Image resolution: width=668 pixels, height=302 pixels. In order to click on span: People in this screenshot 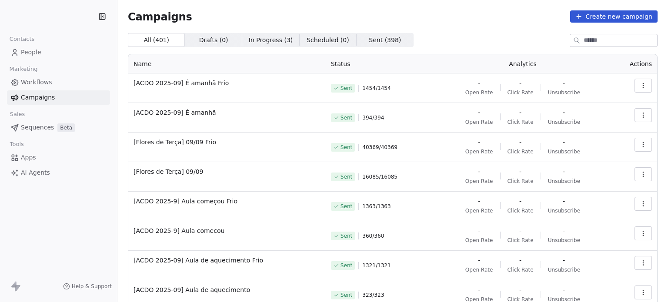, I will do `click(31, 52)`.